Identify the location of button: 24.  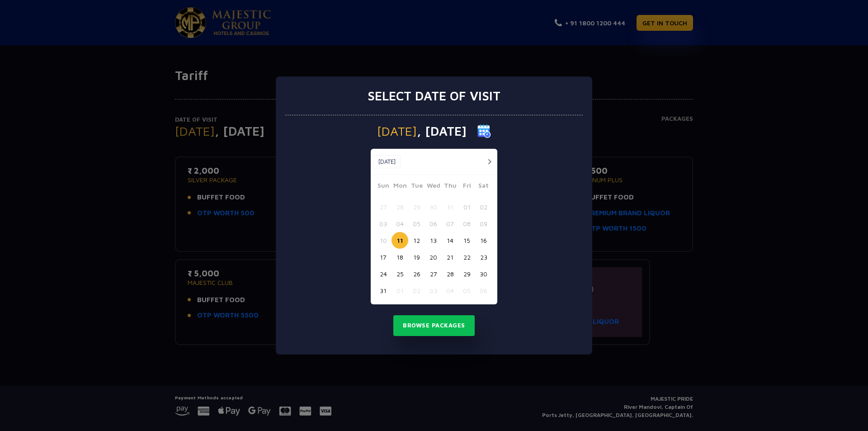
(383, 274).